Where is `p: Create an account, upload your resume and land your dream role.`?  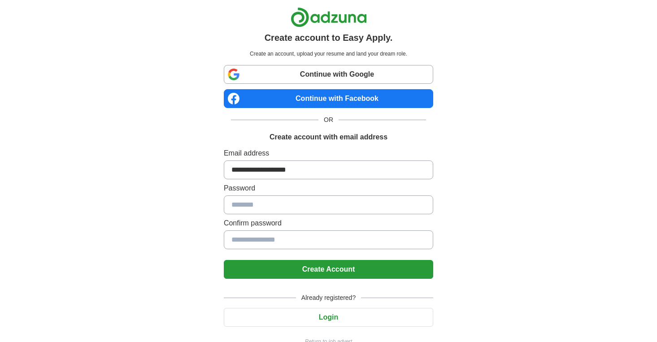 p: Create an account, upload your resume and land your dream role. is located at coordinates (328, 54).